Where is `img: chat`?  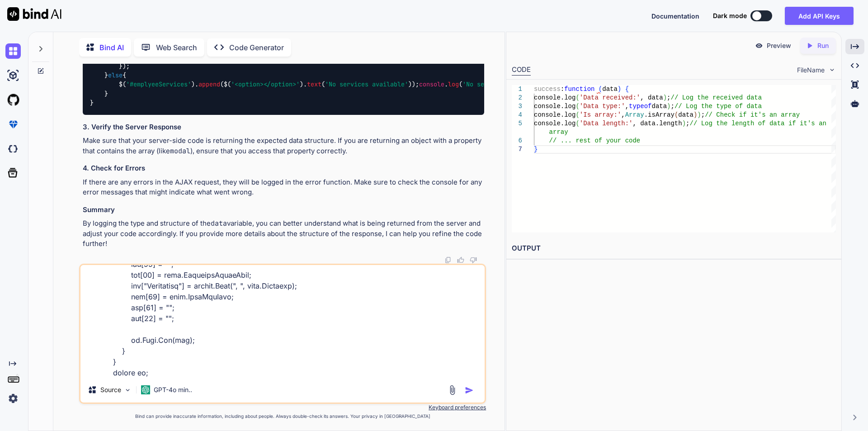
img: chat is located at coordinates (13, 51).